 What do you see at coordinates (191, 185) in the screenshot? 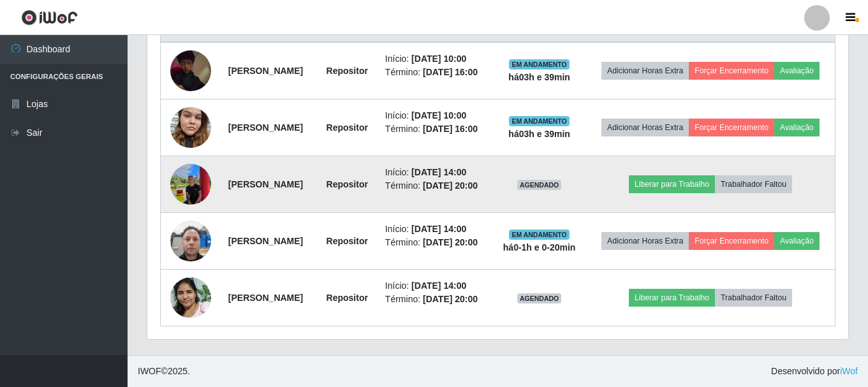
I see `img: 1751250700019.jpeg` at bounding box center [191, 185].